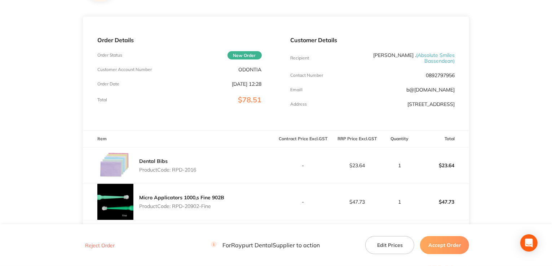 This screenshot has width=552, height=266. What do you see at coordinates (110, 55) in the screenshot?
I see `p: Order Status` at bounding box center [110, 55].